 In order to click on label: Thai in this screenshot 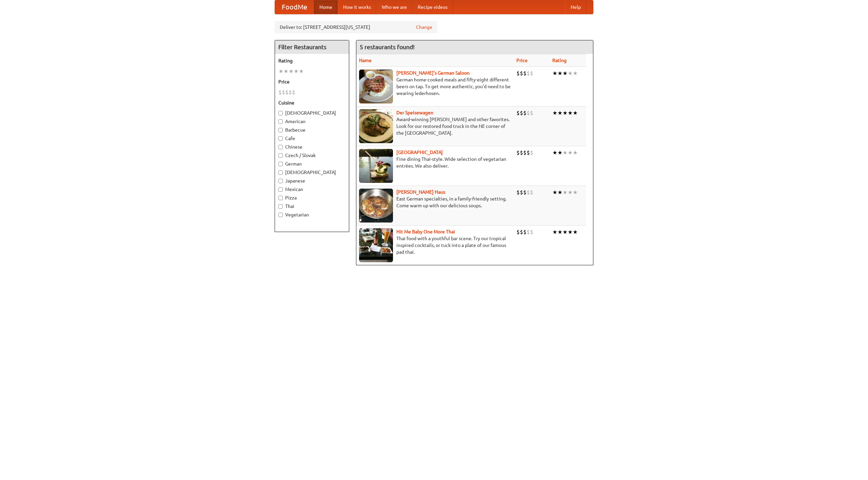, I will do `click(312, 206)`.